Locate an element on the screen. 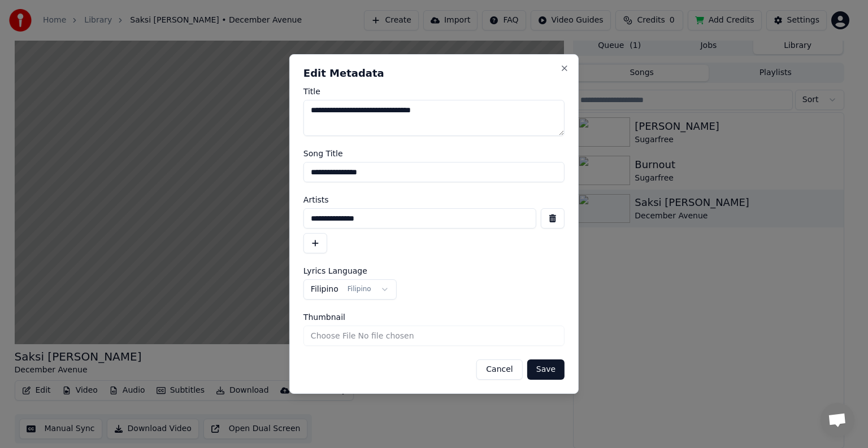 The image size is (868, 448). button: Cancel is located at coordinates (499, 370).